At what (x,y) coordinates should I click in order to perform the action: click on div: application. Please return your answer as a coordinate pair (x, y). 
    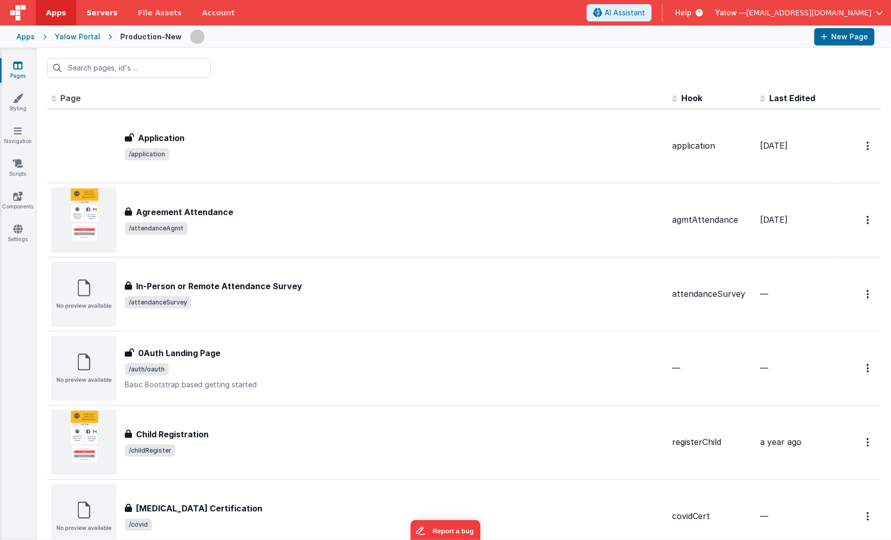
    Looking at the image, I should click on (712, 146).